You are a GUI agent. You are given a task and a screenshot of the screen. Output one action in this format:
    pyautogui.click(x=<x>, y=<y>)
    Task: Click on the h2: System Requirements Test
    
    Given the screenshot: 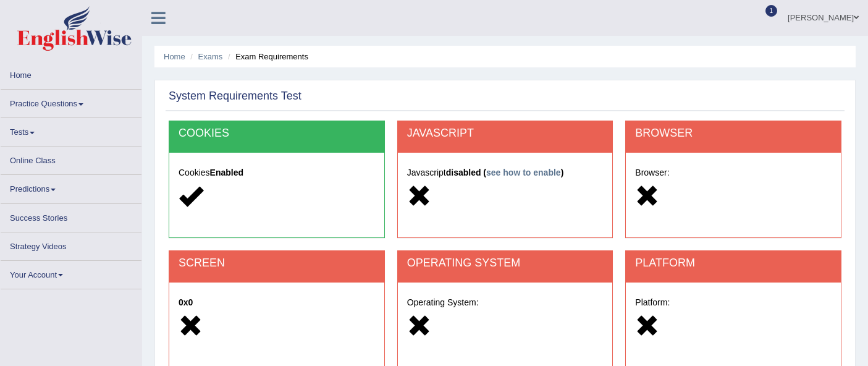 What is the action you would take?
    pyautogui.click(x=235, y=96)
    